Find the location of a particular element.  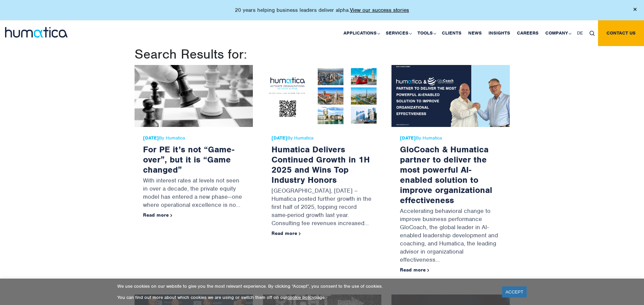

a: View our success stories is located at coordinates (380, 10).